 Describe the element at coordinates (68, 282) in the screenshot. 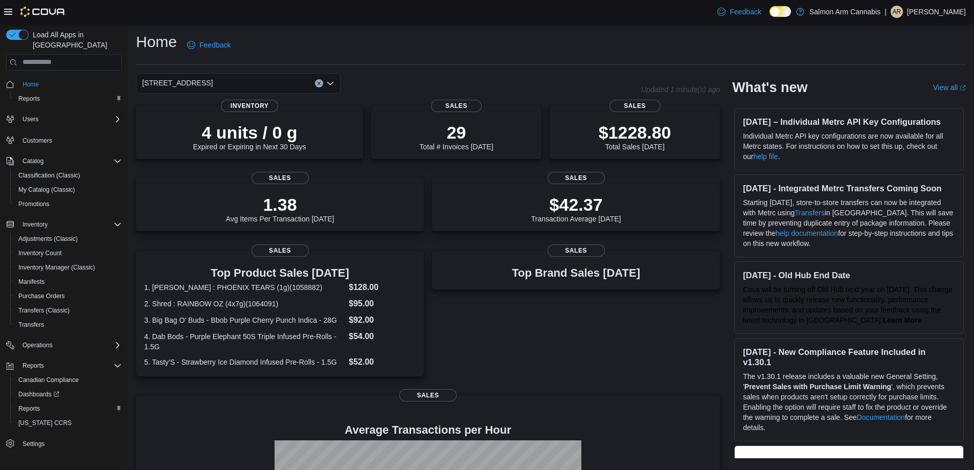

I see `button: Manifests` at that location.